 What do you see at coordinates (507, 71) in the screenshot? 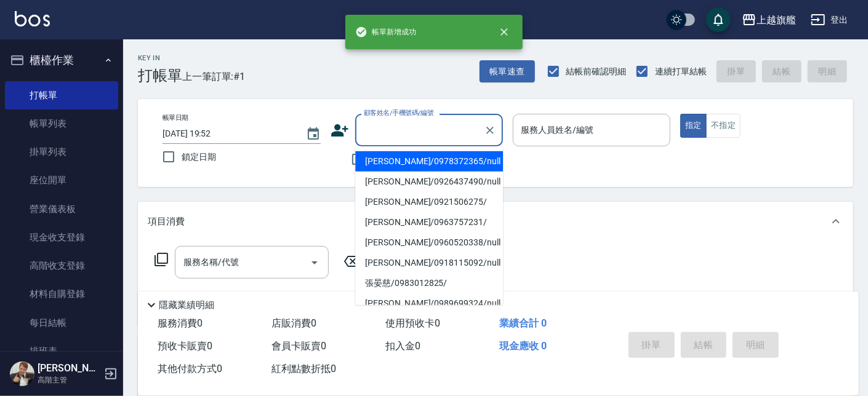
I see `button: 帳單速查` at bounding box center [507, 71].